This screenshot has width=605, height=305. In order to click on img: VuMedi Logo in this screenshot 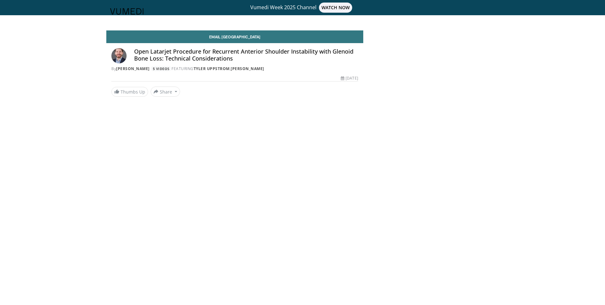, I will do `click(127, 11)`.